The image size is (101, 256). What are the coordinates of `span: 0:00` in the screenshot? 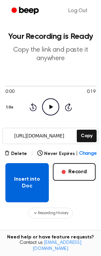 It's located at (10, 92).